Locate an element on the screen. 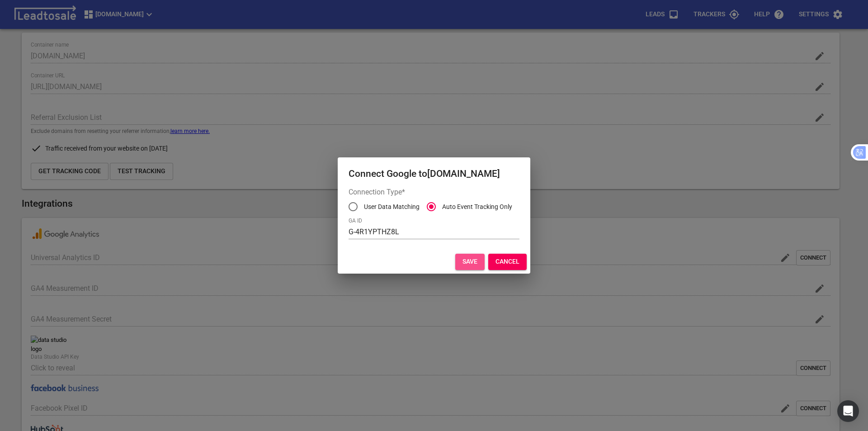  span: Auto Event Tracking Only is located at coordinates (477, 206).